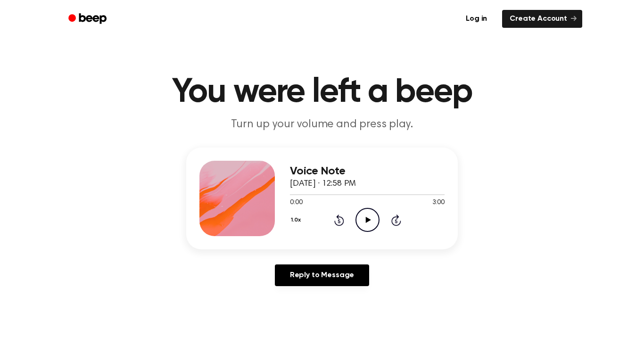 The image size is (644, 362). Describe the element at coordinates (322, 275) in the screenshot. I see `a: Reply to Message` at that location.